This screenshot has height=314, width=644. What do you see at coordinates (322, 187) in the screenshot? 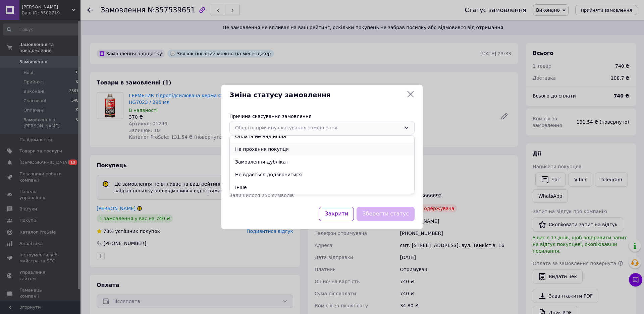
I see `li: Інше` at bounding box center [322, 187].